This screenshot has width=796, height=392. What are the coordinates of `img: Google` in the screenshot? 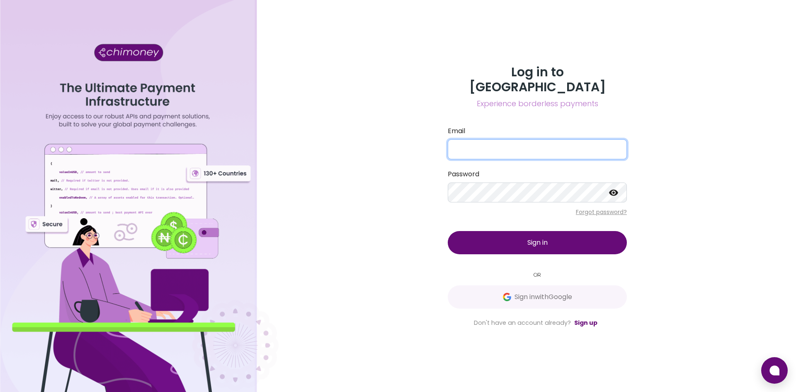 It's located at (507, 297).